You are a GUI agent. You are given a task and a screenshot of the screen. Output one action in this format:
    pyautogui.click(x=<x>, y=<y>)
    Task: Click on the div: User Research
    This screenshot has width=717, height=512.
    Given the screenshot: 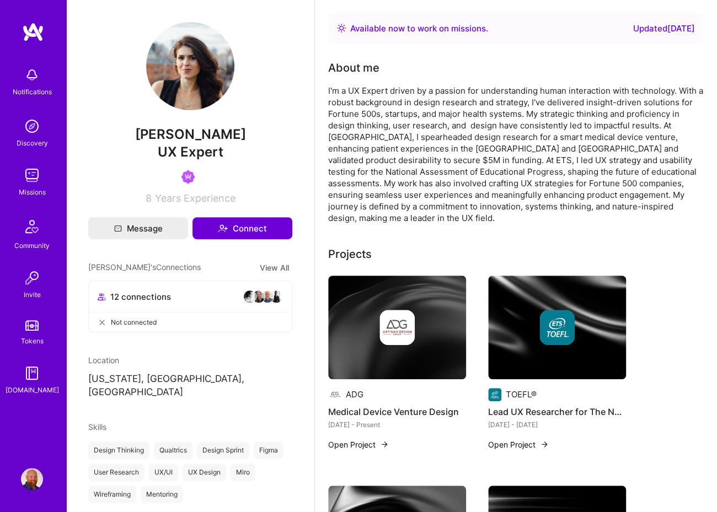 What is the action you would take?
    pyautogui.click(x=116, y=472)
    